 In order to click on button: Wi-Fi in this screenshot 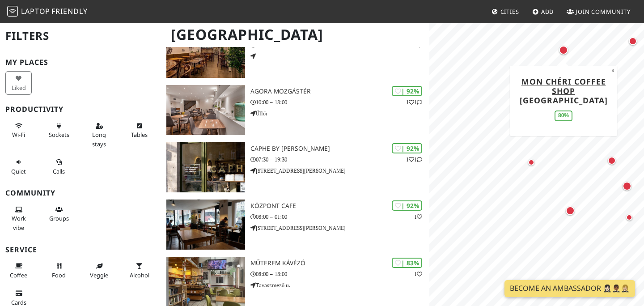, I will do `click(18, 130)`.